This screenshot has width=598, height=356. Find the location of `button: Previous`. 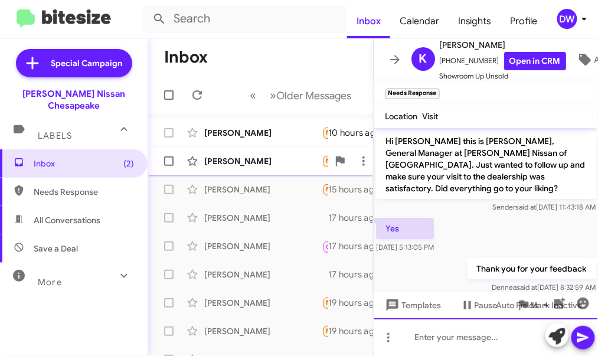

button: Previous is located at coordinates (253, 95).